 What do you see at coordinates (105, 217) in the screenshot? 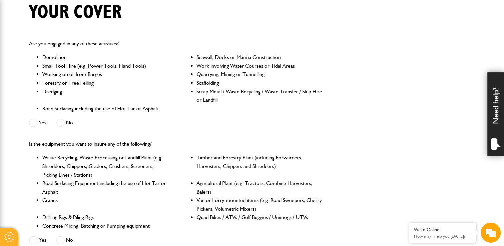
I see `li: Drilling Rigs & Piling Rigs` at bounding box center [105, 217].